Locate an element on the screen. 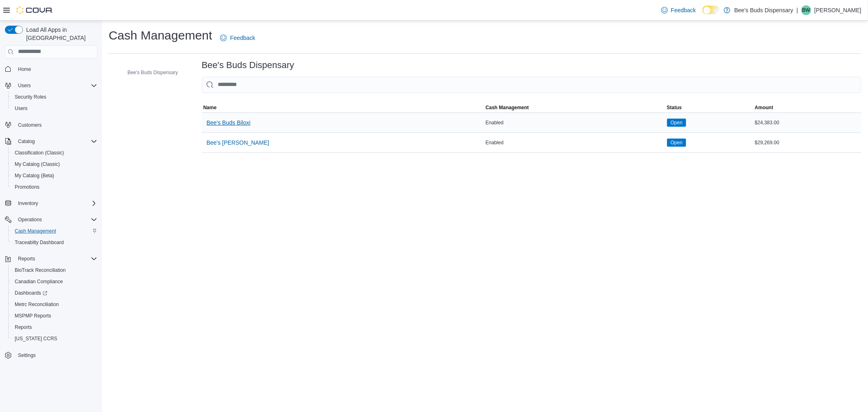 This screenshot has width=868, height=412. span: Feedback is located at coordinates (242, 38).